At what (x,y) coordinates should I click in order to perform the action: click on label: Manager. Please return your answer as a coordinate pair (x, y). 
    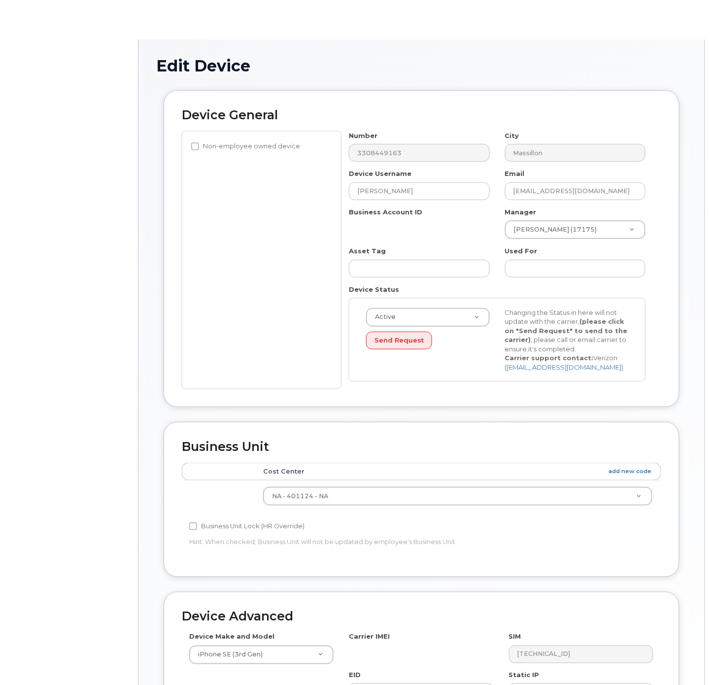
    Looking at the image, I should click on (521, 212).